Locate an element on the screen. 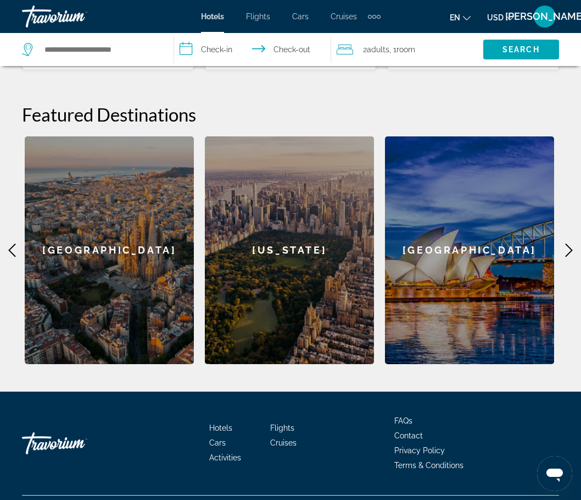 The height and width of the screenshot is (500, 581). span: Privacy Policy is located at coordinates (420, 450).